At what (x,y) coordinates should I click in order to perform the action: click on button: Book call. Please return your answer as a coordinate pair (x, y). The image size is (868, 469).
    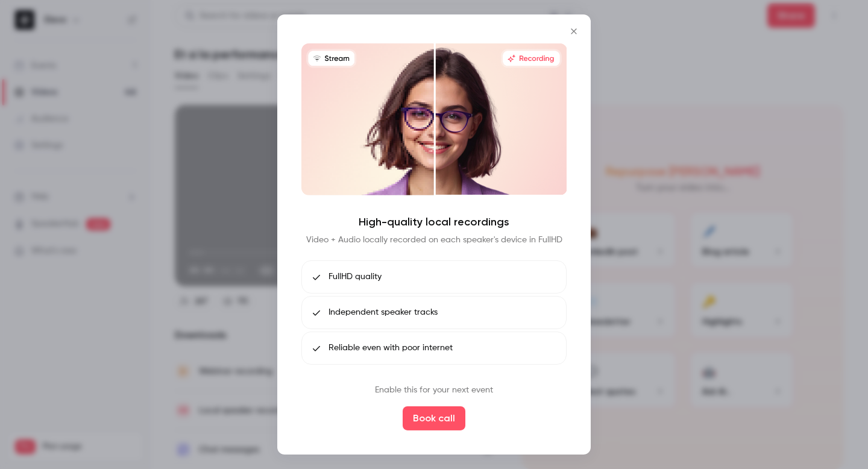
    Looking at the image, I should click on (434, 418).